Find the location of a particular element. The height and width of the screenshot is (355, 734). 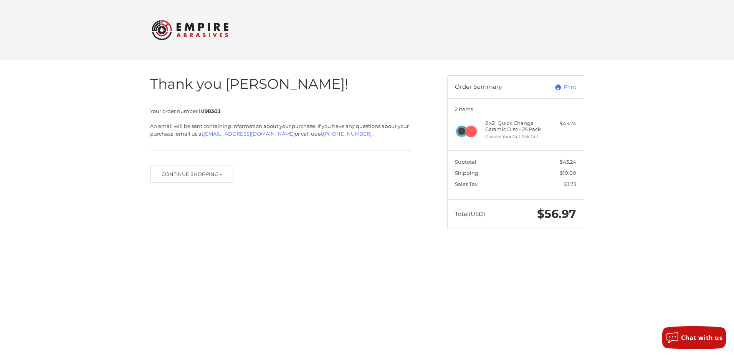

img: Empire Abrasives is located at coordinates (190, 30).